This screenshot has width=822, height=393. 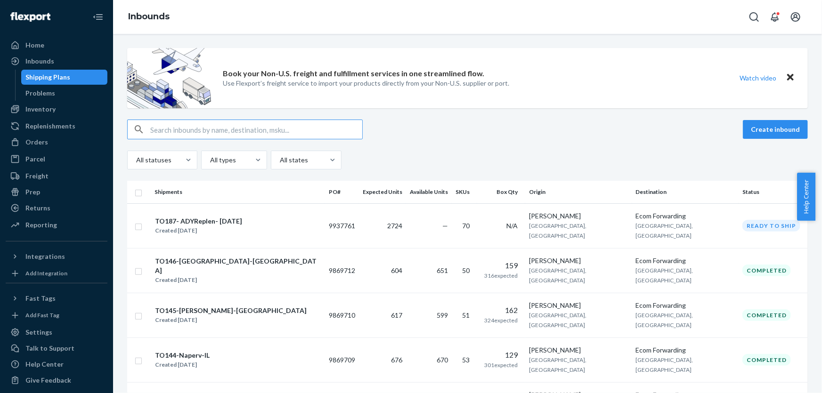 I want to click on span: 599, so click(x=442, y=315).